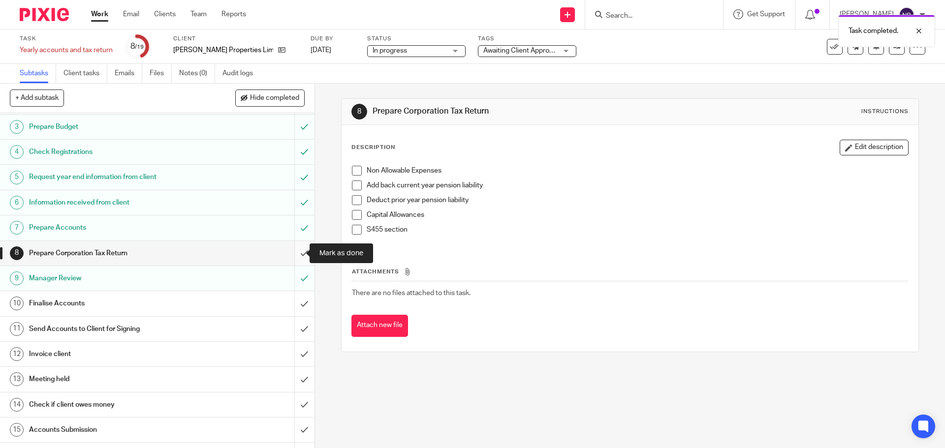  Describe the element at coordinates (411, 293) in the screenshot. I see `span: There are no files attached to this task.` at that location.